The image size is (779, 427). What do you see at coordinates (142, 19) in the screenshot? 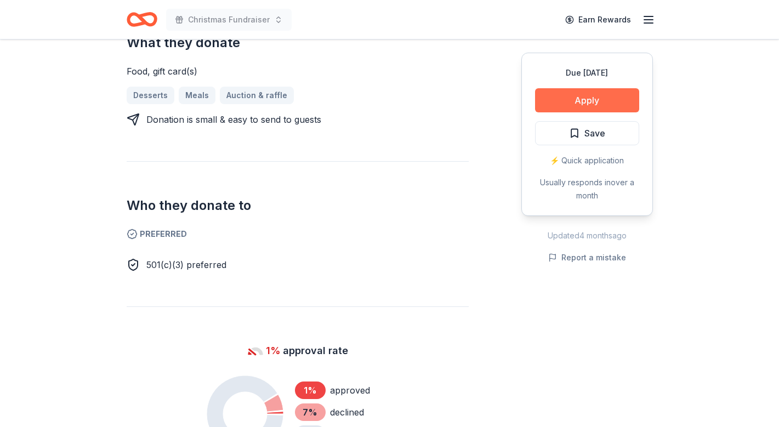
I see `a: Home` at bounding box center [142, 19].